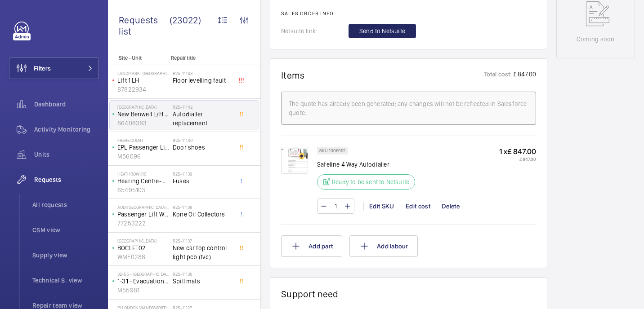 The height and width of the screenshot is (309, 644). What do you see at coordinates (312, 246) in the screenshot?
I see `button: Add part` at bounding box center [312, 246].